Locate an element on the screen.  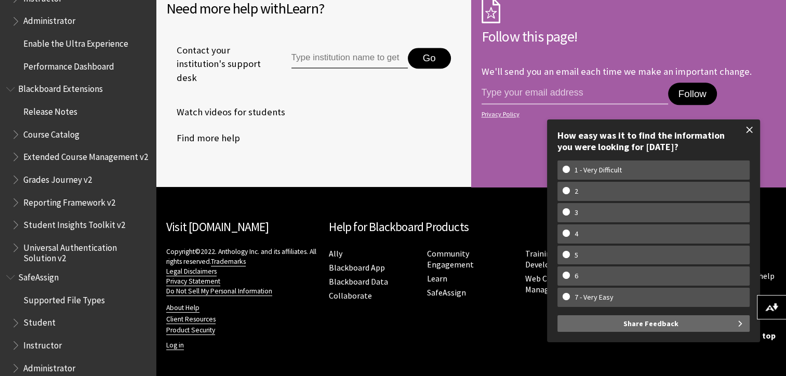
span: Extended Course Management v2 is located at coordinates (86, 155).